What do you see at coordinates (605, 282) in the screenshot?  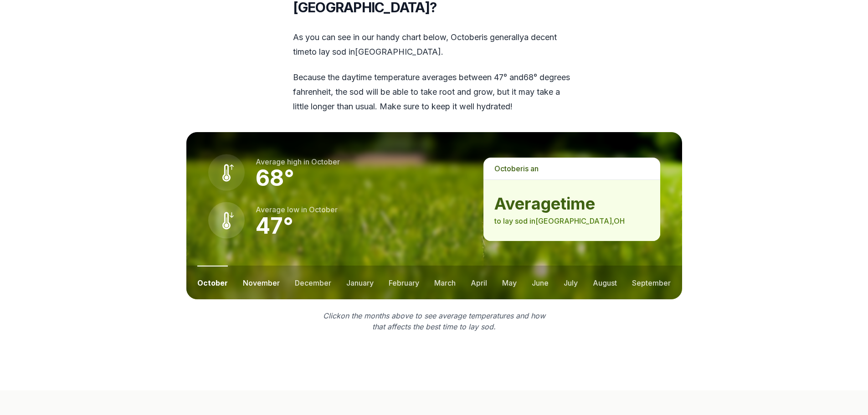 I see `button: august` at bounding box center [605, 282].